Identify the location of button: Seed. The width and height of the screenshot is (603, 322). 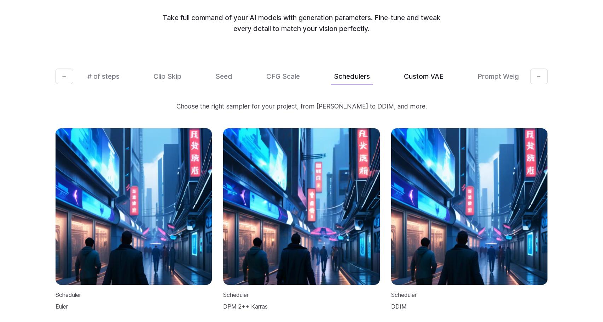
(224, 76).